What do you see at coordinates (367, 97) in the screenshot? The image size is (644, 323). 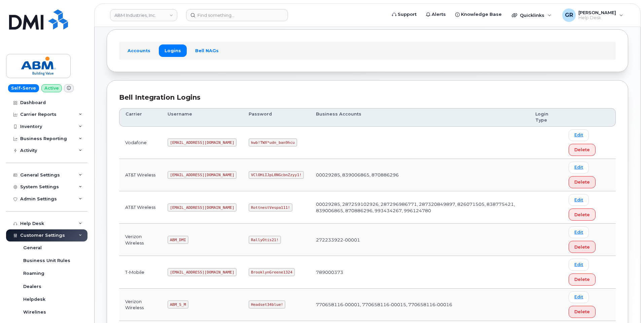 I see `div: Bell Integration Logins` at bounding box center [367, 97].